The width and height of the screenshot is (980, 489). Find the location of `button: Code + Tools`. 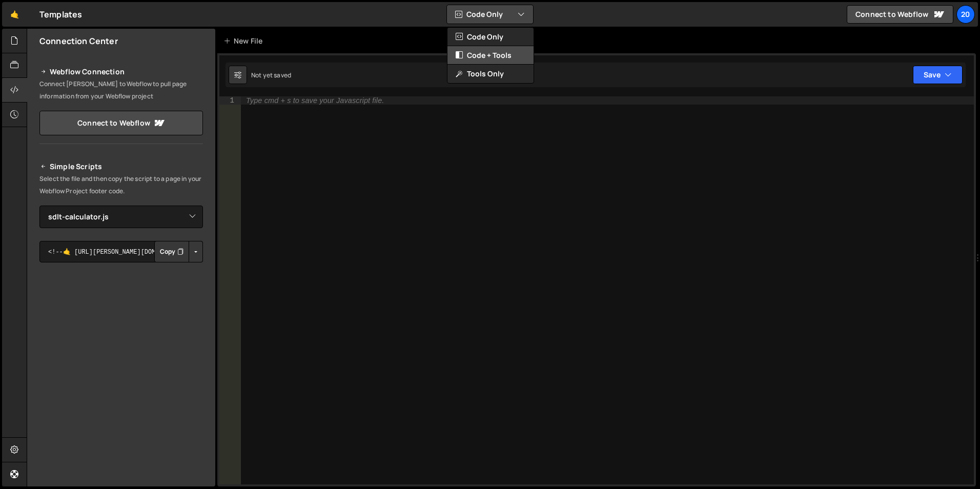

button: Code + Tools is located at coordinates (491, 55).